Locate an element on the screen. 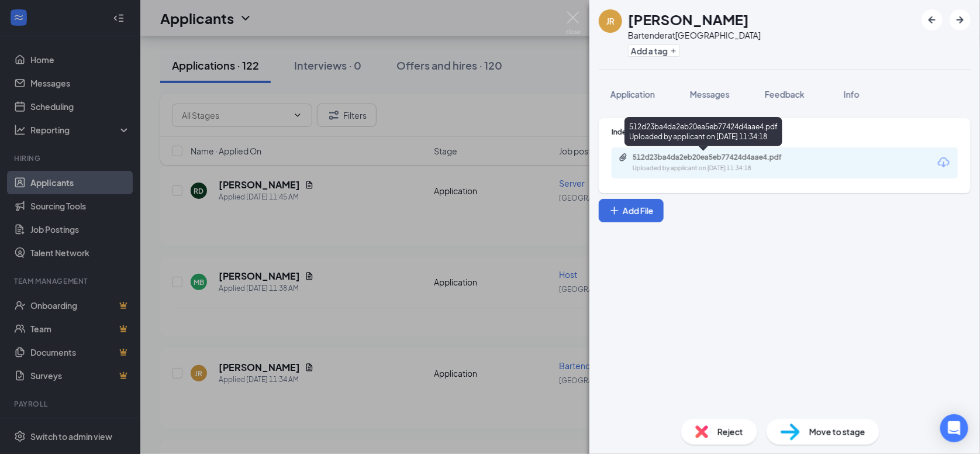 Image resolution: width=980 pixels, height=454 pixels. div: 512d23ba4da2eb20ea5eb77424d4aae4.pdf is located at coordinates (714, 157).